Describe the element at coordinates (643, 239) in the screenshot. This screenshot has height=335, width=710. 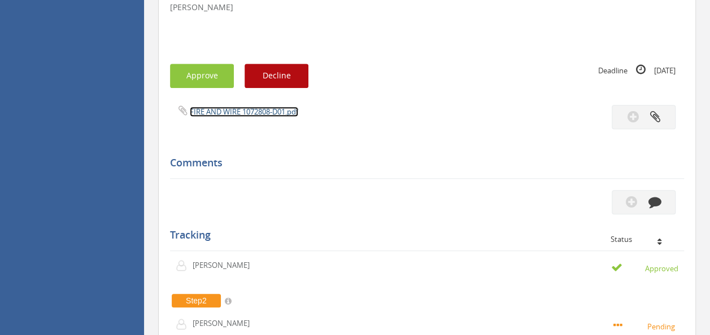
I see `div: Status` at that location.